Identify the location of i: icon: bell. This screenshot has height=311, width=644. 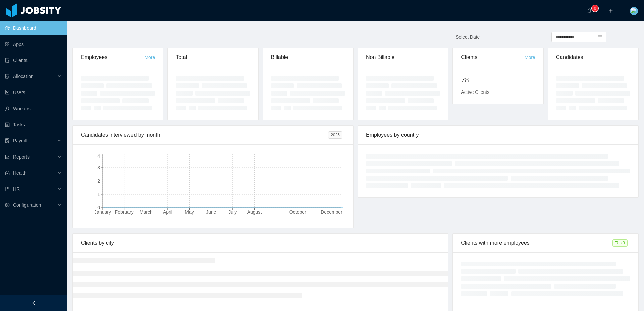
(589, 11).